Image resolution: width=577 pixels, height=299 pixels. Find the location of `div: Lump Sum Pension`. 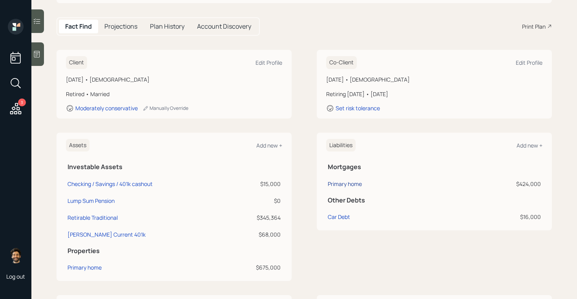

div: Lump Sum Pension is located at coordinates (91, 201).